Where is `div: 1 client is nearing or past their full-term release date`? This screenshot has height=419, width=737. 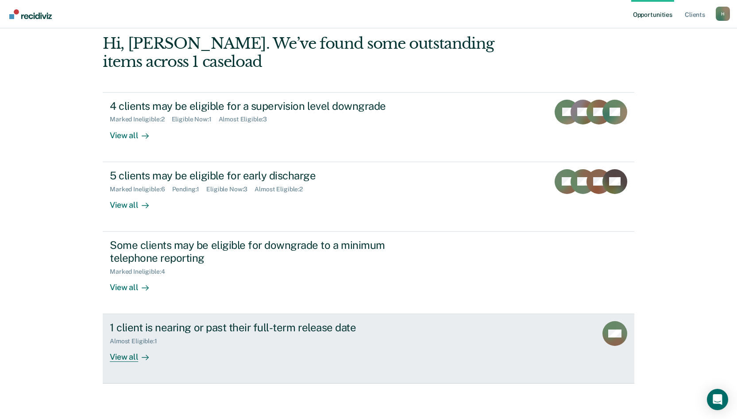 div: 1 client is nearing or past their full-term release date is located at coordinates (265, 327).